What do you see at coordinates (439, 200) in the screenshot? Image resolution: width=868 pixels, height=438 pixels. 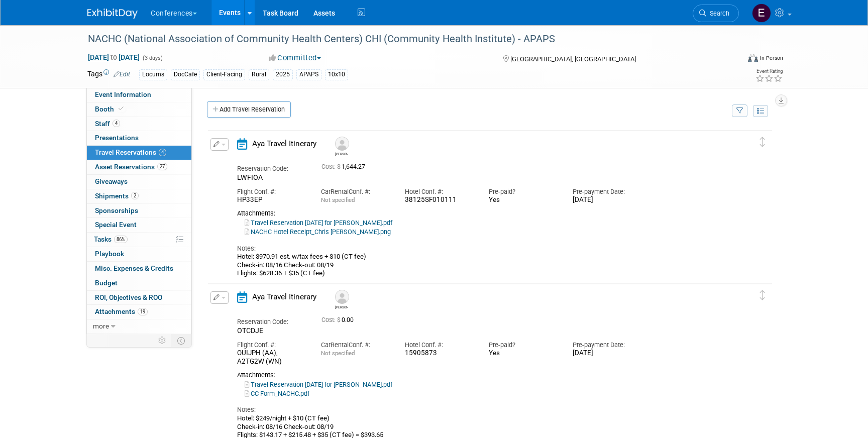 I see `div: 38125SF010111` at bounding box center [439, 200].